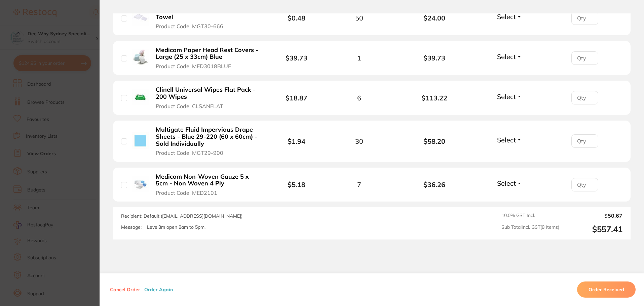 This screenshot has width=644, height=306. What do you see at coordinates (140, 141) in the screenshot?
I see `img: Multigate Fluid Impervious Drape Sheets - Blue 29-220 (60 x 60cm) - Sold Individually` at bounding box center [140, 141].